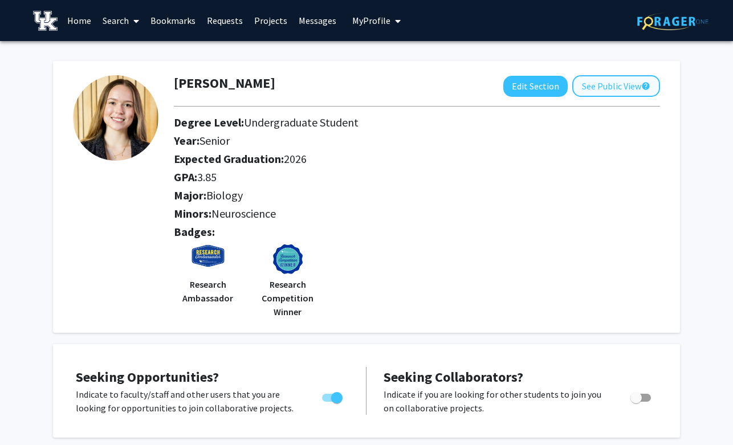 This screenshot has width=733, height=445. What do you see at coordinates (121, 21) in the screenshot?
I see `a: Search` at bounding box center [121, 21].